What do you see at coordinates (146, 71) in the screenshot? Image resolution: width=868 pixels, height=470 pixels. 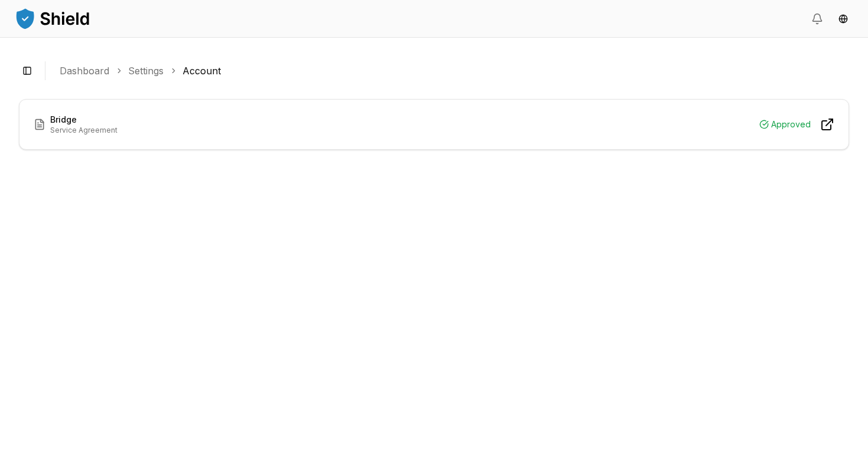 I see `a: Settings` at bounding box center [146, 71].